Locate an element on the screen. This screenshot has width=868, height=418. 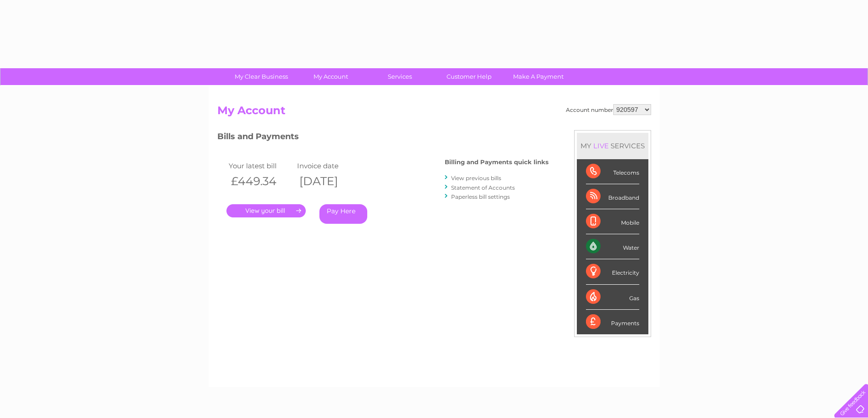
a: Statement of Accounts is located at coordinates (483, 187).